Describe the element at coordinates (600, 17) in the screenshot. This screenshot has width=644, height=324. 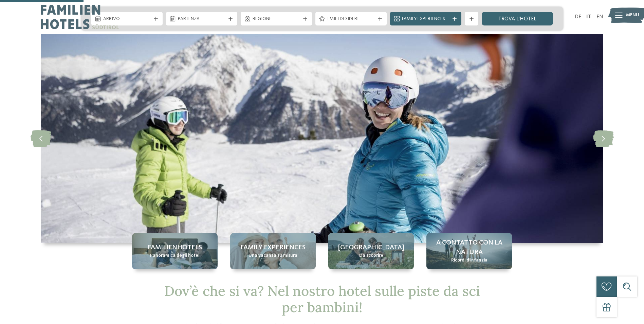
I see `a: EN` at that location.